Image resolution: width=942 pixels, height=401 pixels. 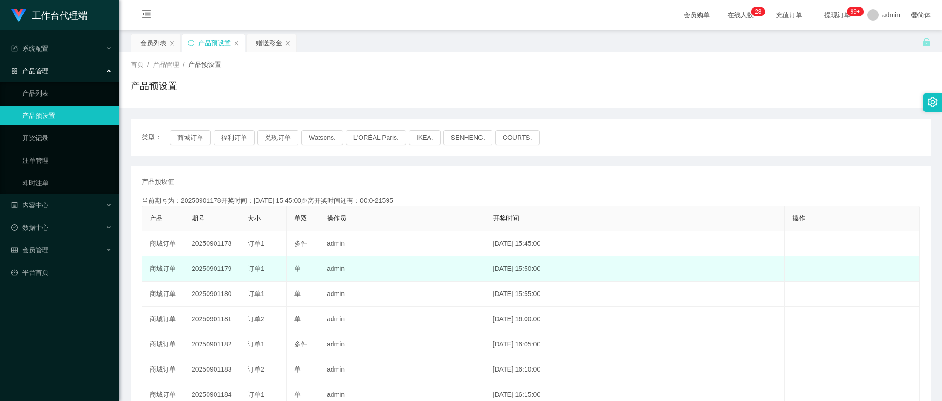 I want to click on button: Watsons., so click(x=322, y=138).